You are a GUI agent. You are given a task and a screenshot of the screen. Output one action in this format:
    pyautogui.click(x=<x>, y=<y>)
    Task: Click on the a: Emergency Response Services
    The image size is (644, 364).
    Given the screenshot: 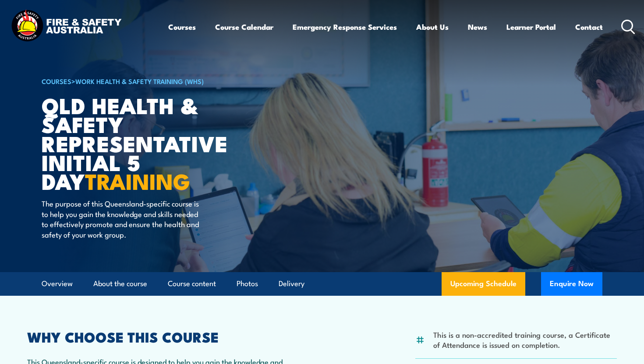 What is the action you would take?
    pyautogui.click(x=345, y=27)
    